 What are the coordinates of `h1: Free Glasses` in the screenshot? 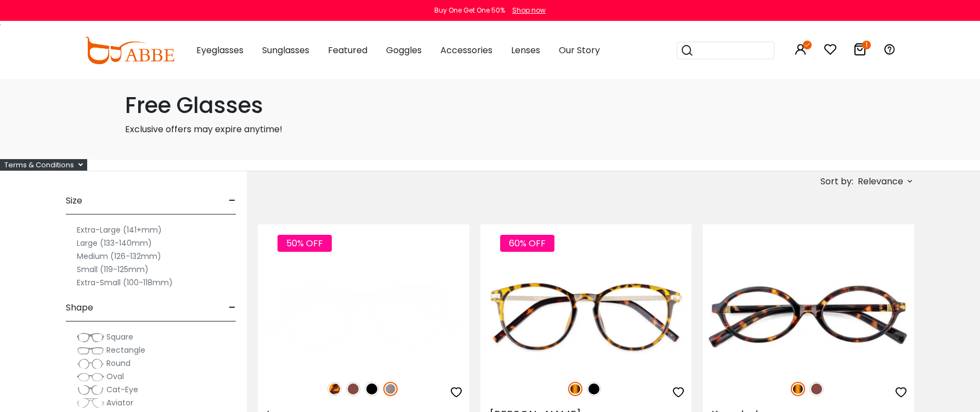 It's located at (491, 105).